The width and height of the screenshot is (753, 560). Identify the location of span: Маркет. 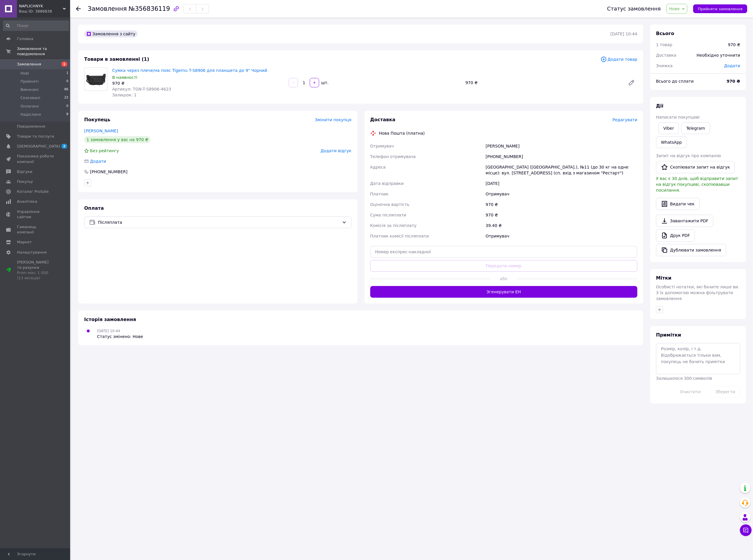
(24, 243).